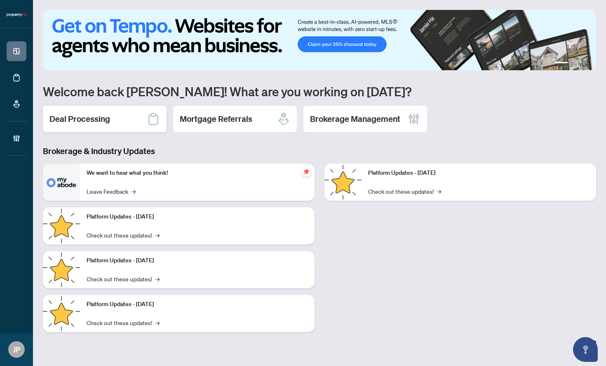 The height and width of the screenshot is (366, 606). Describe the element at coordinates (17, 349) in the screenshot. I see `span: JP` at that location.